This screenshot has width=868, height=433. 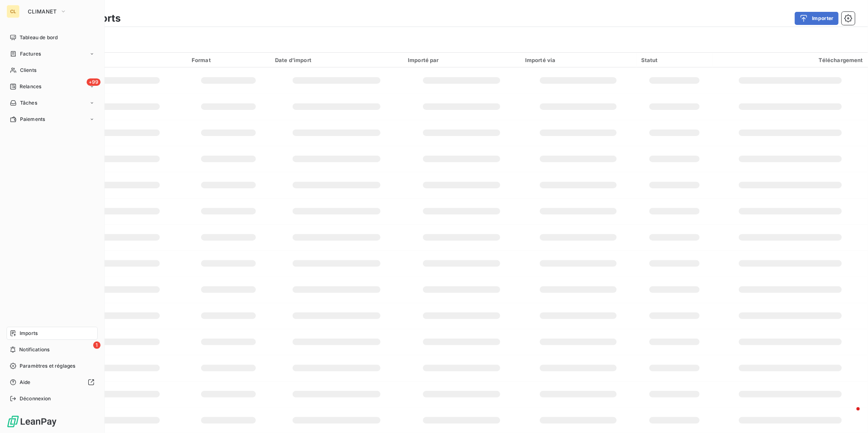 I want to click on span: Relances, so click(x=31, y=87).